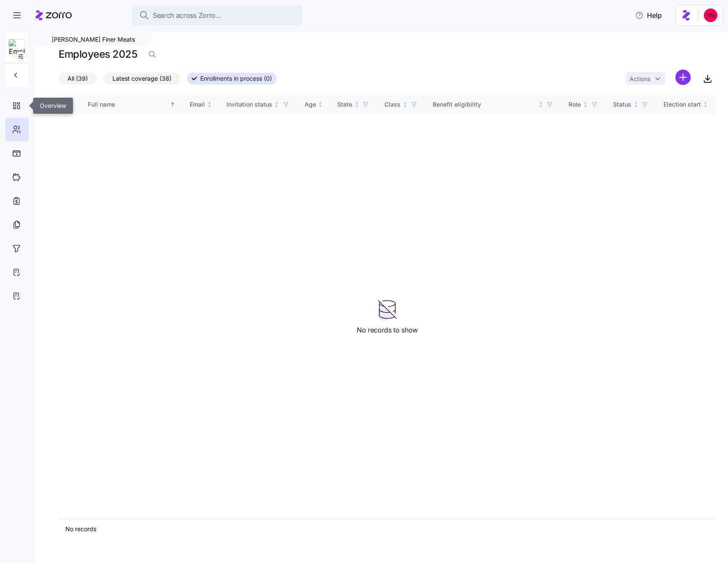  Describe the element at coordinates (314, 105) in the screenshot. I see `th: AgeNot sorted` at that location.